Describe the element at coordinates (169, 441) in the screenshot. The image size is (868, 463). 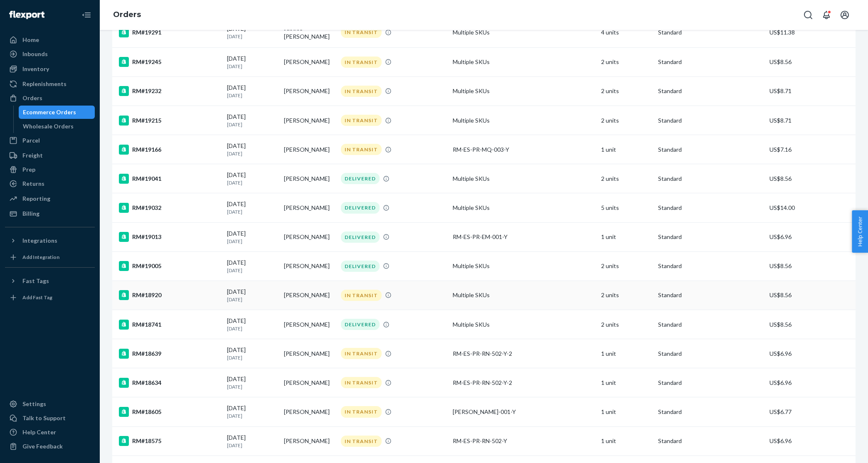
I see `div: RM#18575` at that location.